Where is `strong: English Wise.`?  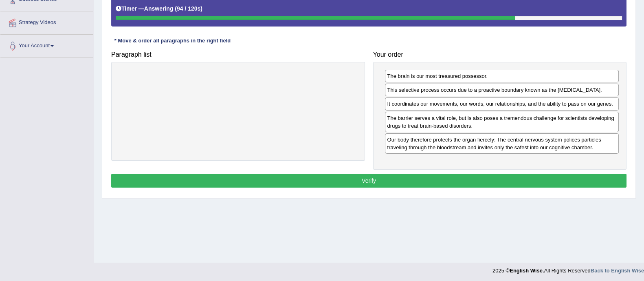 strong: English Wise. is located at coordinates (527, 270).